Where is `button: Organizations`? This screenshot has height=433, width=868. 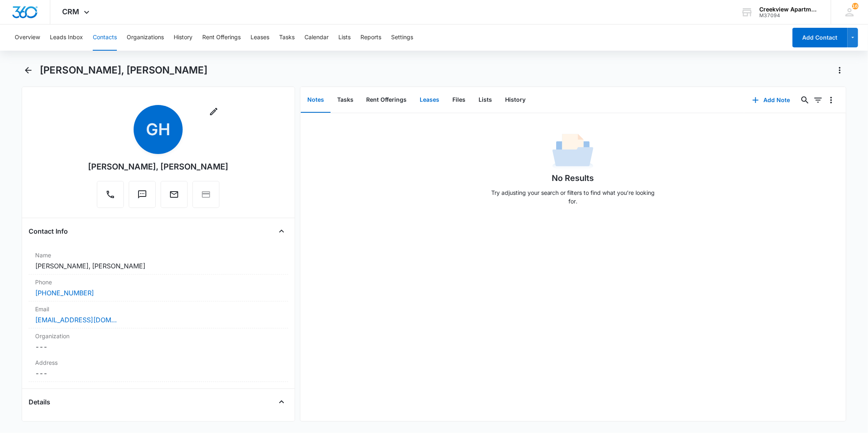
button: Organizations is located at coordinates (145, 38).